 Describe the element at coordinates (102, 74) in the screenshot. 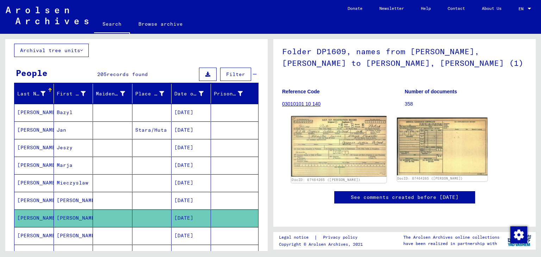

I see `span: 205` at that location.